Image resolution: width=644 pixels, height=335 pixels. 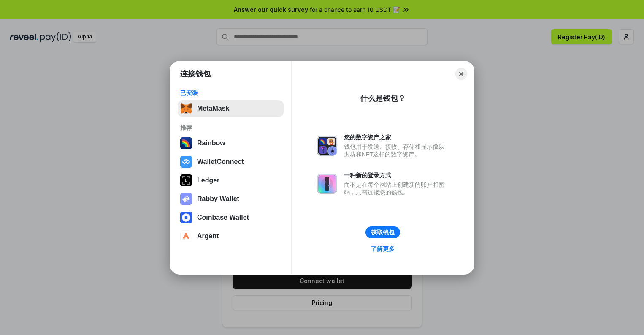 What do you see at coordinates (230, 128) in the screenshot?
I see `div: 推荐` at bounding box center [230, 128].